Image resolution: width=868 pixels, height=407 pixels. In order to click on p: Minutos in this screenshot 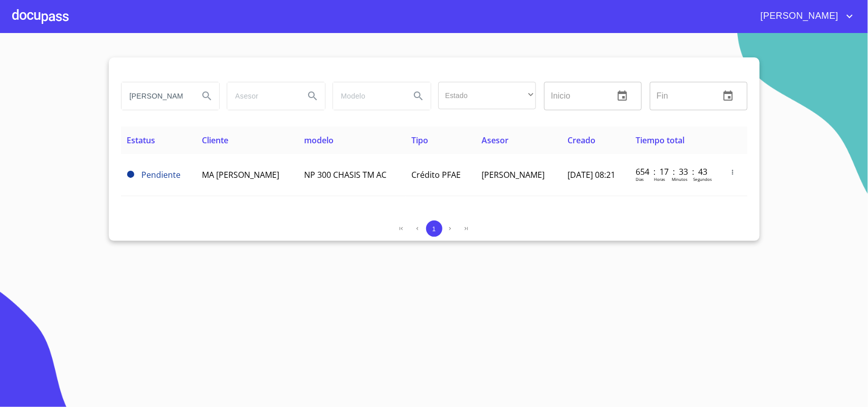, I will do `click(679, 179)`.